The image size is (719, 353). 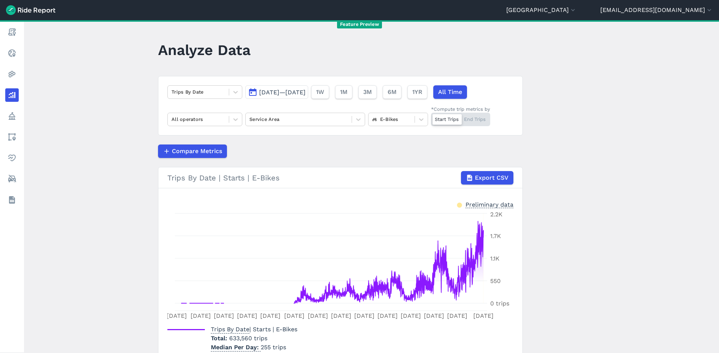 I want to click on span: 3M, so click(x=367, y=92).